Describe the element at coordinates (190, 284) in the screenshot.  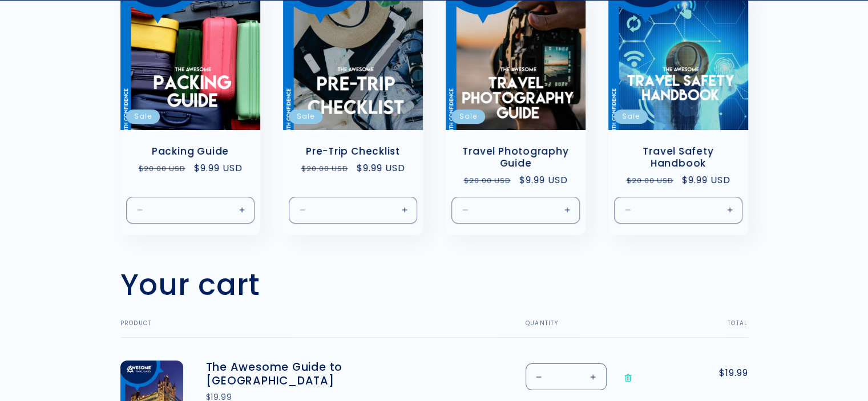
I see `h1: Your cart` at that location.